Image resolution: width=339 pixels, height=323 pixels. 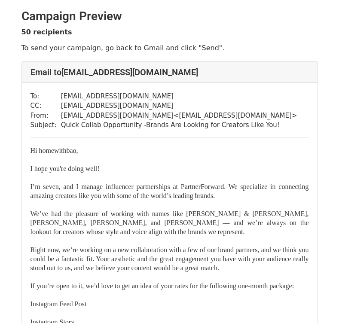 I want to click on p: To send your campaign, go back to Gmail and click "Send"., so click(x=170, y=48).